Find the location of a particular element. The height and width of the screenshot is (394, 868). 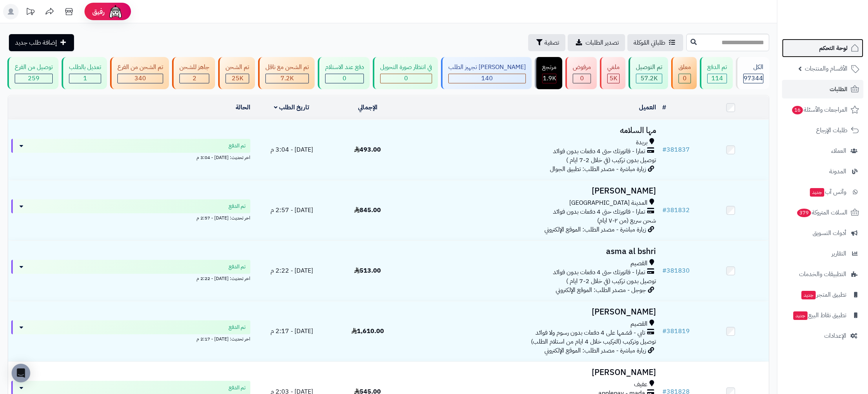

div: تم الشحن من الفرع is located at coordinates (140, 67).